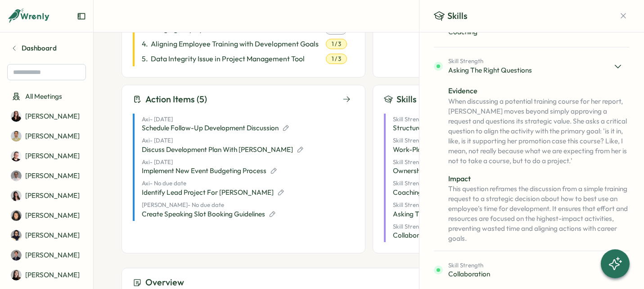 The image size is (644, 289). I want to click on span: Aligning Employee Training with Development Goals, so click(235, 44).